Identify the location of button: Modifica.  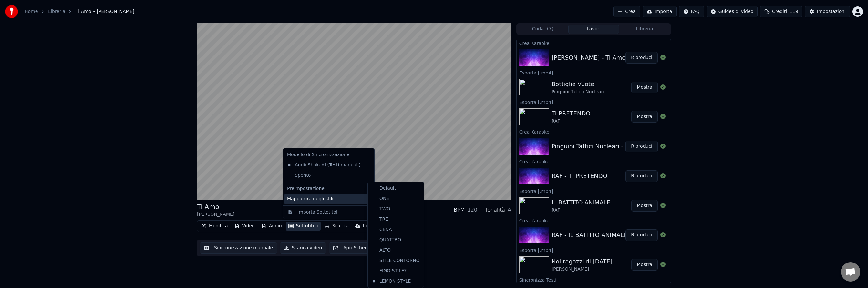
(215, 226).